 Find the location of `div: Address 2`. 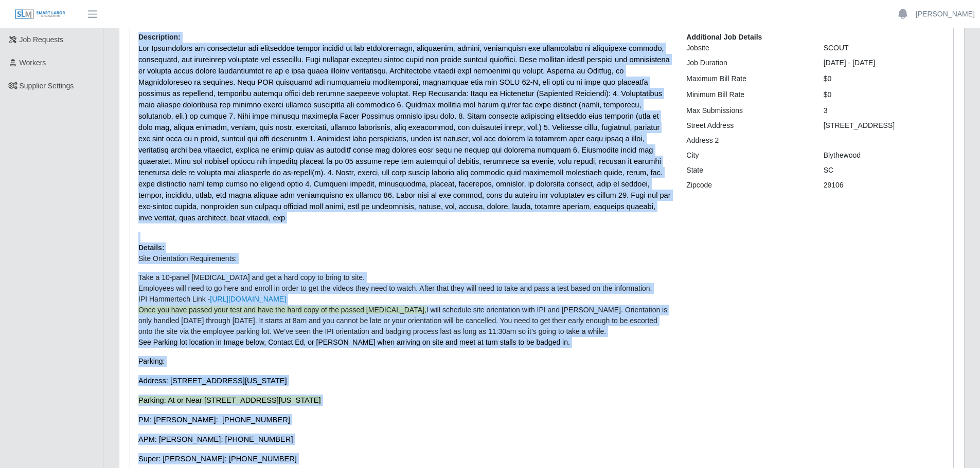

div: Address 2 is located at coordinates (747, 140).